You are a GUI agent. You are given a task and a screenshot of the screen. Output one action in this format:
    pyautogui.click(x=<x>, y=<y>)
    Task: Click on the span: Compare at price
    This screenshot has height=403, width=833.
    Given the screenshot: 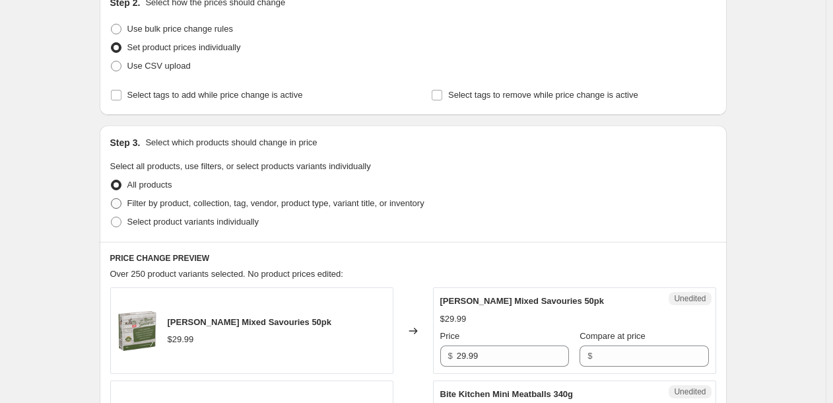 What is the action you would take?
    pyautogui.click(x=612, y=335)
    